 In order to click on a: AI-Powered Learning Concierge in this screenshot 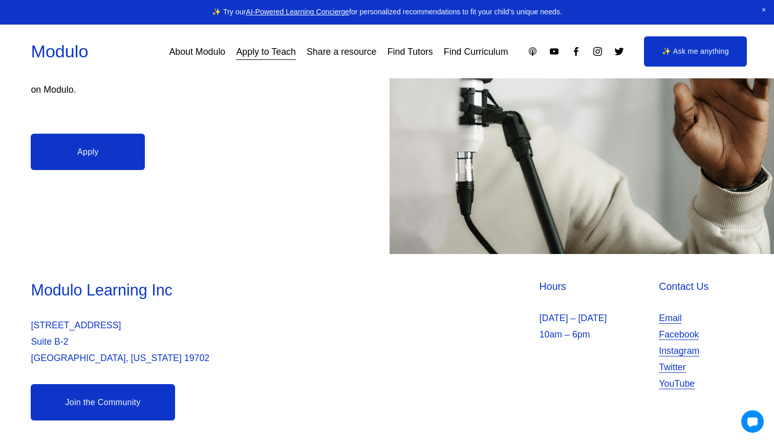, I will do `click(297, 12)`.